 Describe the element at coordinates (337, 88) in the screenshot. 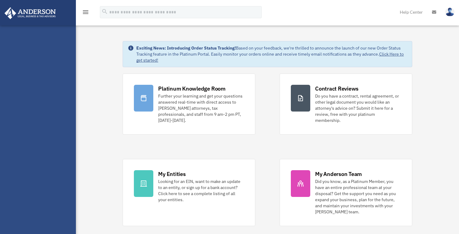

I see `div: Contract Reviews` at that location.